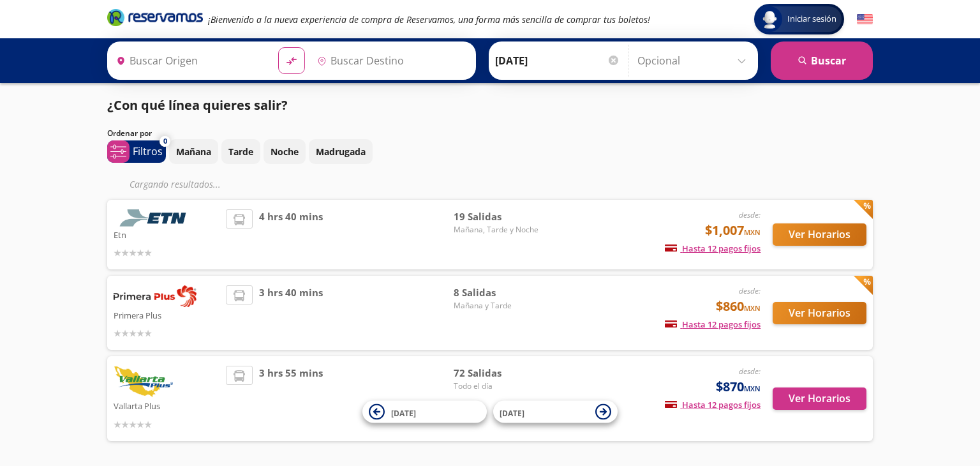 The image size is (980, 466). What do you see at coordinates (429, 19) in the screenshot?
I see `em: ¡Bienvenido a la nueva experiencia de compra de Reservamos, una forma más sencilla de comprar tus...` at bounding box center [429, 19].